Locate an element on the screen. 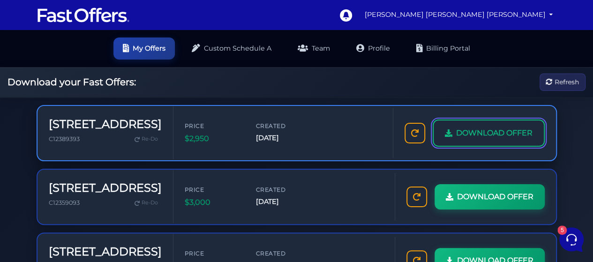 The height and width of the screenshot is (262, 593). button: Refresh is located at coordinates (563, 82).